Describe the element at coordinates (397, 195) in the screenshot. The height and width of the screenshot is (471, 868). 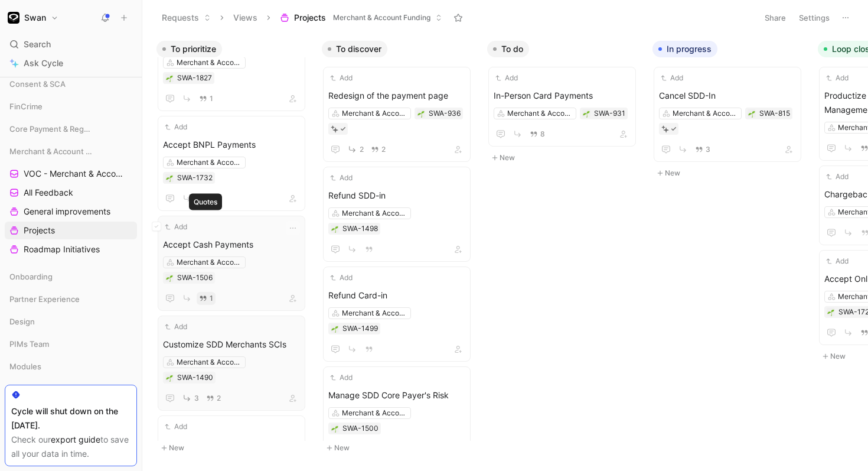
I see `span: Refund SDD-in` at that location.